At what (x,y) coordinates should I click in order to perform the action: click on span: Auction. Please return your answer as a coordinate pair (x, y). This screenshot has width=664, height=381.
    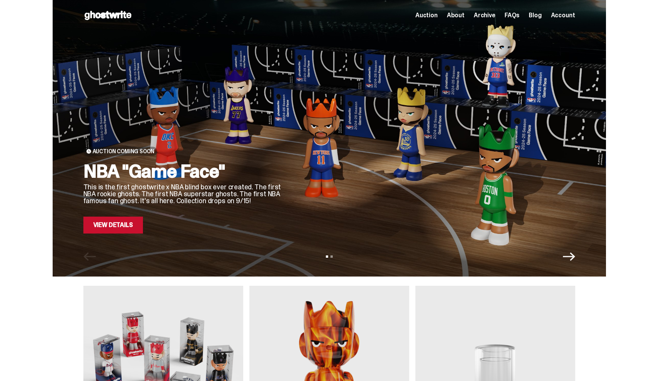
    Looking at the image, I should click on (426, 15).